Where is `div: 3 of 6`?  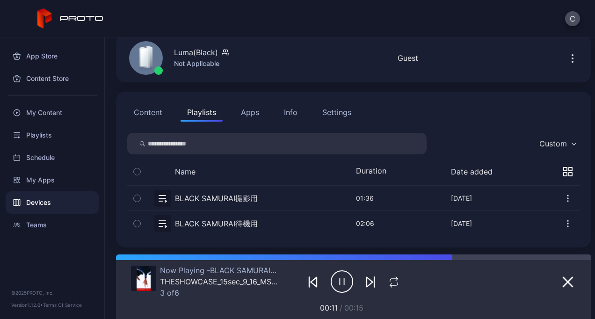 div: 3 of 6 is located at coordinates (219, 293).